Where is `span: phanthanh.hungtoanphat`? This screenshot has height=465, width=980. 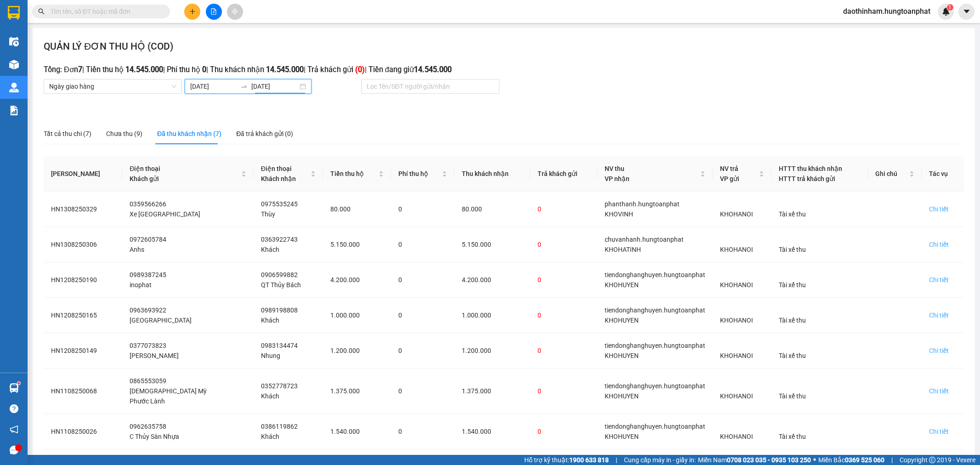 span: phanthanh.hungtoanphat is located at coordinates (642, 204).